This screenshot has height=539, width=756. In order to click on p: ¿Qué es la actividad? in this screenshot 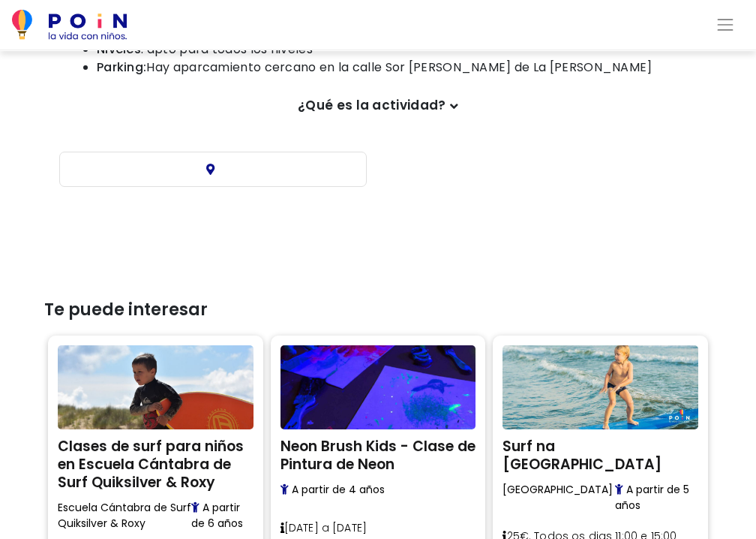, I will do `click(378, 106)`.